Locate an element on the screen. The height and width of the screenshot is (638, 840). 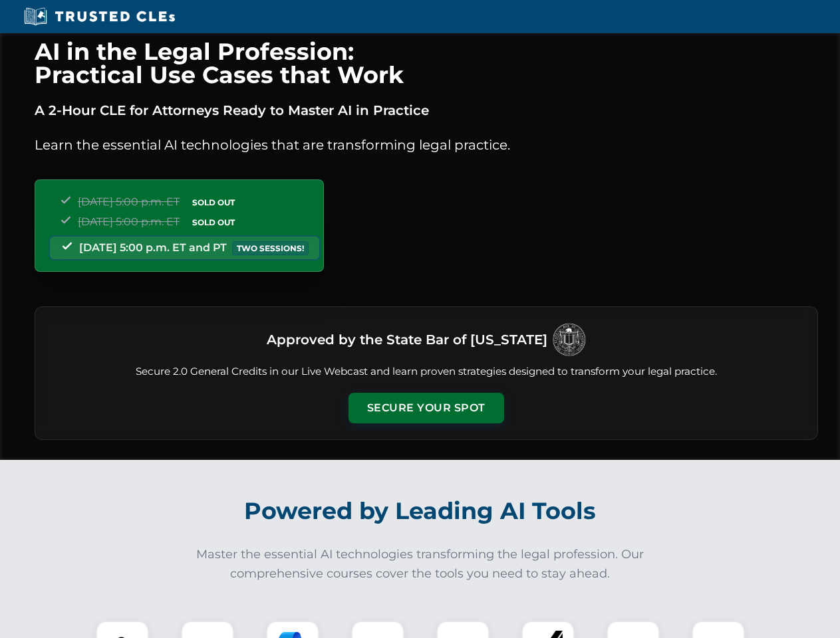
h2: Powered by Leading AI Tools is located at coordinates (420, 511).